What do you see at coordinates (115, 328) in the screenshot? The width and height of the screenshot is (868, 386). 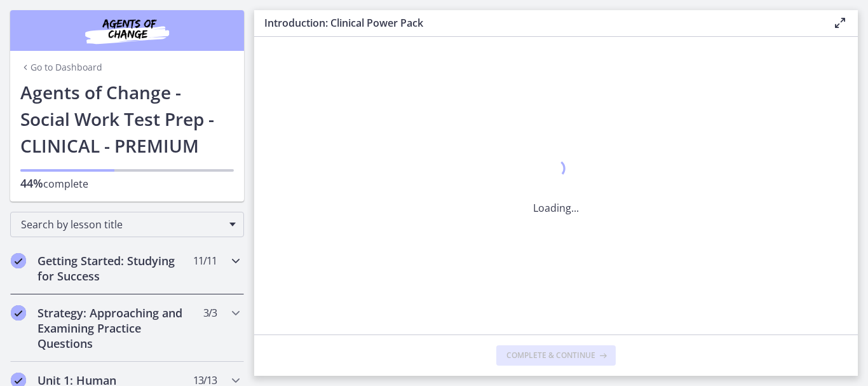 I see `h2: Strategy: Approaching and Examining Practice Questions` at bounding box center [115, 328].